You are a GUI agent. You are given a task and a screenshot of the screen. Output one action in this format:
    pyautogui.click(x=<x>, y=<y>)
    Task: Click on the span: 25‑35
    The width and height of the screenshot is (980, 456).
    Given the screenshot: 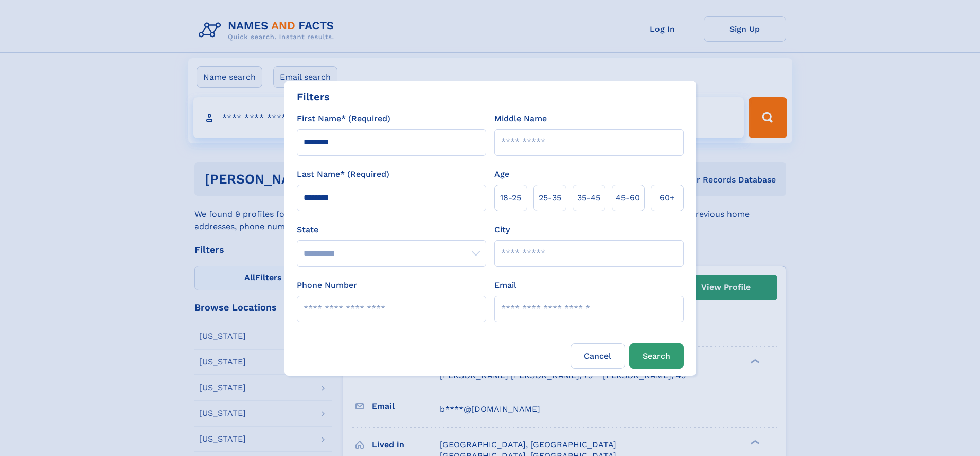 What is the action you would take?
    pyautogui.click(x=550, y=198)
    